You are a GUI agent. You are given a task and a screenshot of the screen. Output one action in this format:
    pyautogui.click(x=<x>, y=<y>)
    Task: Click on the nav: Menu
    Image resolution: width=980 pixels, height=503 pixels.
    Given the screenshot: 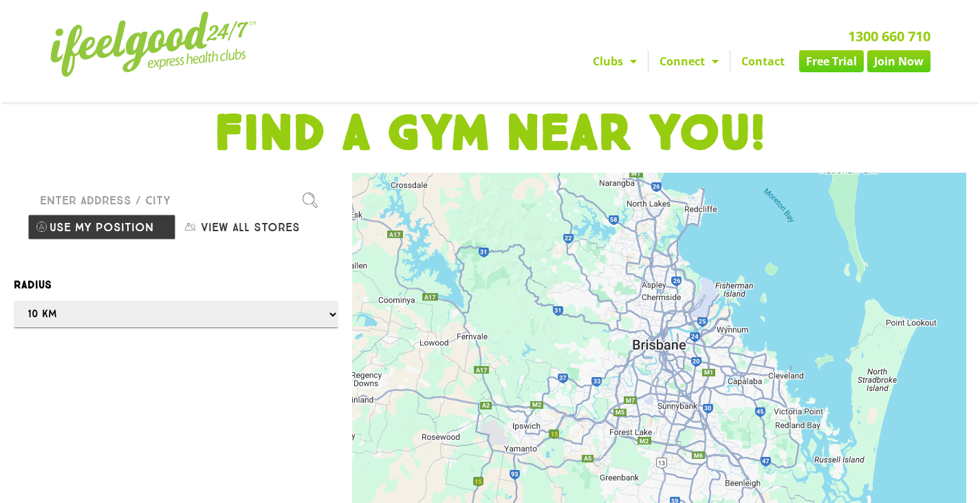 What is the action you would take?
    pyautogui.click(x=646, y=61)
    